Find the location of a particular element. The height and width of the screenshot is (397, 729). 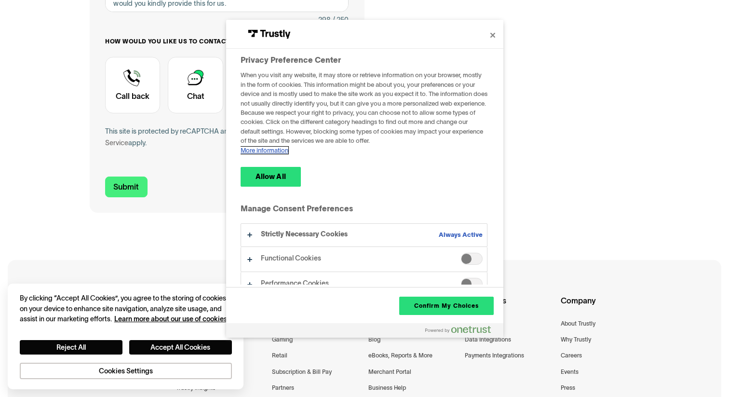

div: Payments Integrations is located at coordinates (494, 355).